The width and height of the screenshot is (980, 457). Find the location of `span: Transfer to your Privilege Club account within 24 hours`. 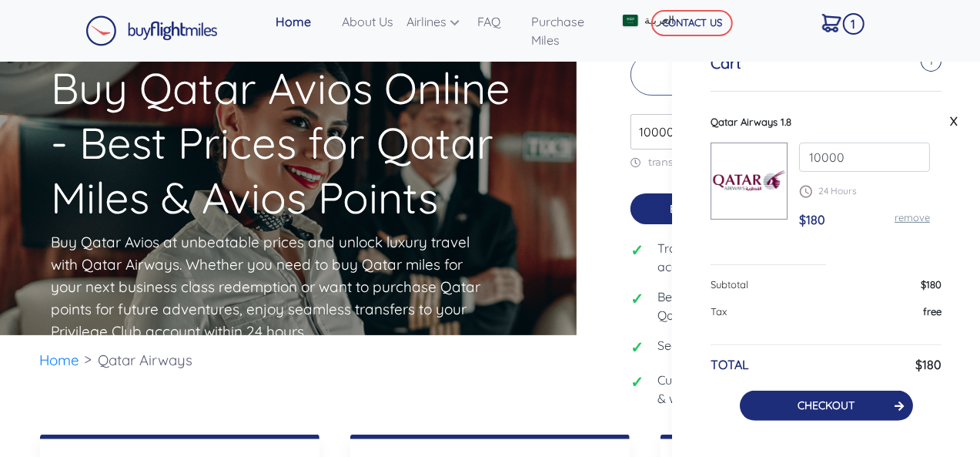

span: Transfer to your Privilege Club account within 24 hours is located at coordinates (766, 257).